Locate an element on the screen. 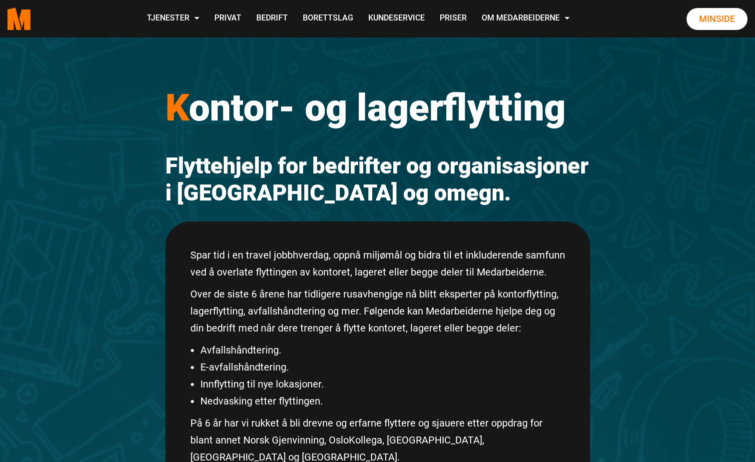 This screenshot has width=755, height=462. a: Om Medarbeiderne is located at coordinates (526, 18).